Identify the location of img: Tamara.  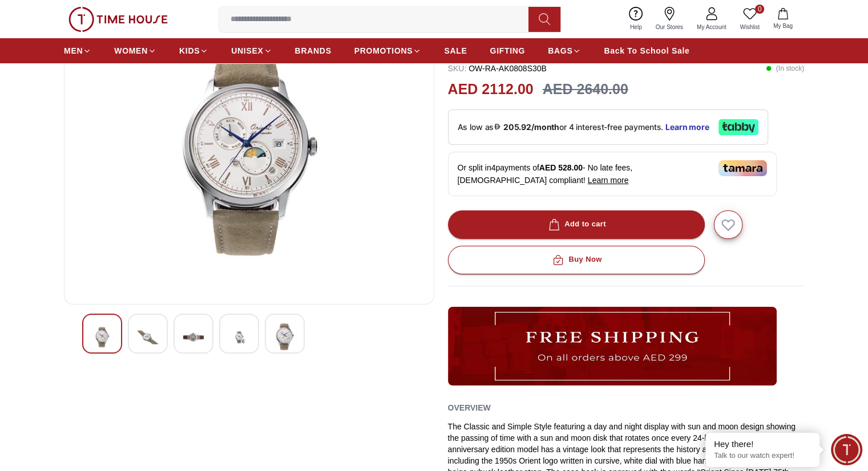
(743, 168).